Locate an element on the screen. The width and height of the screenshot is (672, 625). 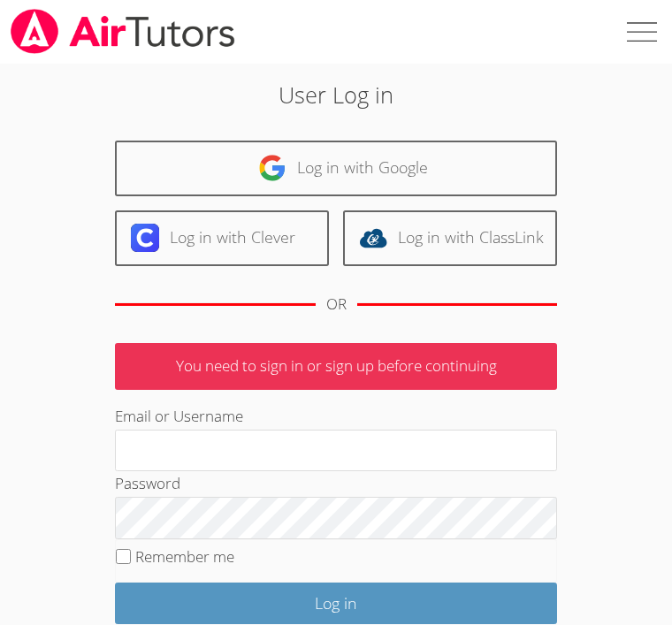
img: classlink-logo-d6bb404cc1216ec64c9a2012d9dc4662098be43eaf13dc465df04b49fa7ab582.svg is located at coordinates (374, 237).